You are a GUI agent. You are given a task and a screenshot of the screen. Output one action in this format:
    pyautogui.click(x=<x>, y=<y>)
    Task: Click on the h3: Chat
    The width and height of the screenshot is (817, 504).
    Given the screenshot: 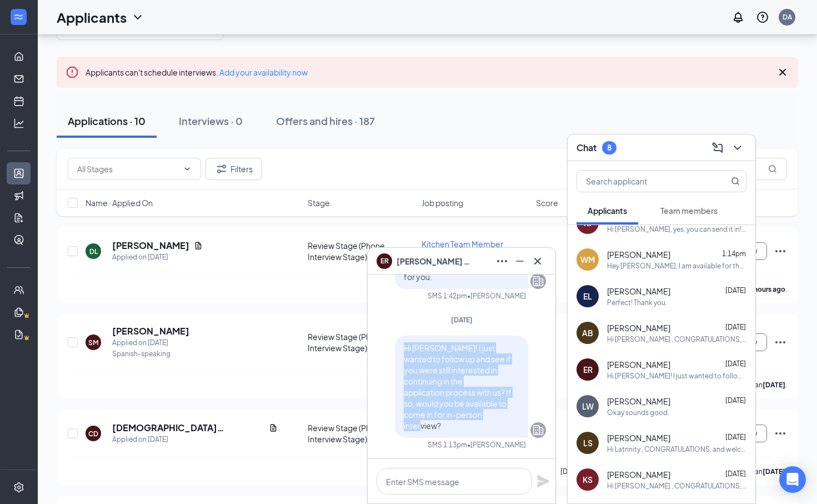 What is the action you would take?
    pyautogui.click(x=587, y=148)
    